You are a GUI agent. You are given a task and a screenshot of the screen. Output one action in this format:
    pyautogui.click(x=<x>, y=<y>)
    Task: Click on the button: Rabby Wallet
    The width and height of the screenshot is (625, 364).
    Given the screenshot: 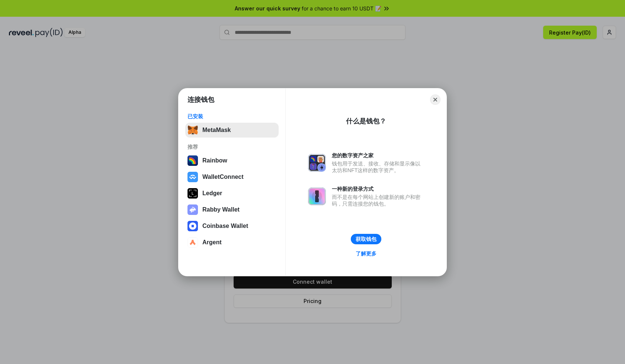 What is the action you would take?
    pyautogui.click(x=232, y=210)
    